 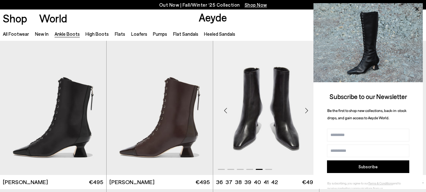 What do you see at coordinates (266, 108) in the screenshot?
I see `div: 5 / 6` at bounding box center [266, 108].